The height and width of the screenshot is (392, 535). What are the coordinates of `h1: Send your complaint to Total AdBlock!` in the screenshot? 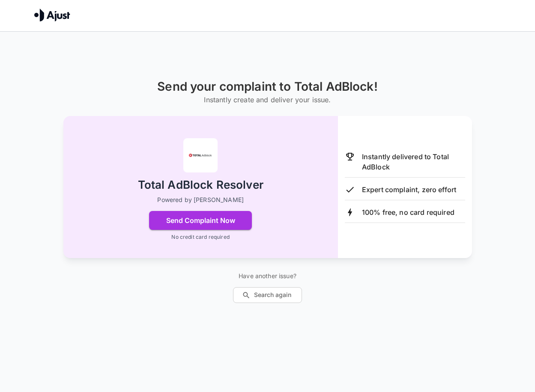 It's located at (268, 86).